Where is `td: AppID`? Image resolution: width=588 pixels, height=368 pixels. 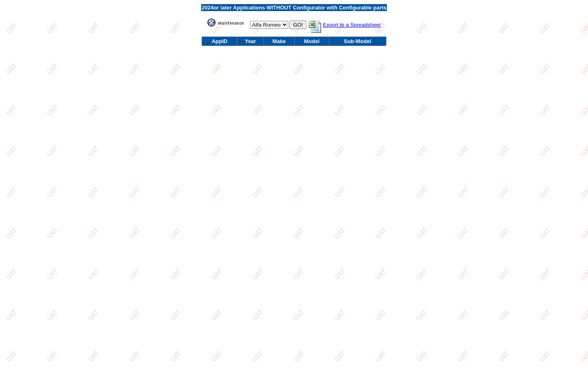
td: AppID is located at coordinates (219, 41).